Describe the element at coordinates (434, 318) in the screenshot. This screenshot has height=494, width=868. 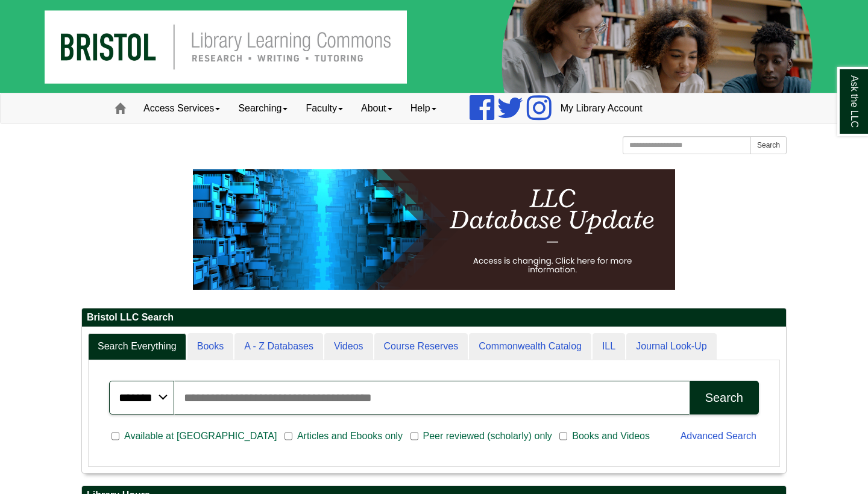
I see `h2: Bristol LLC Search` at that location.